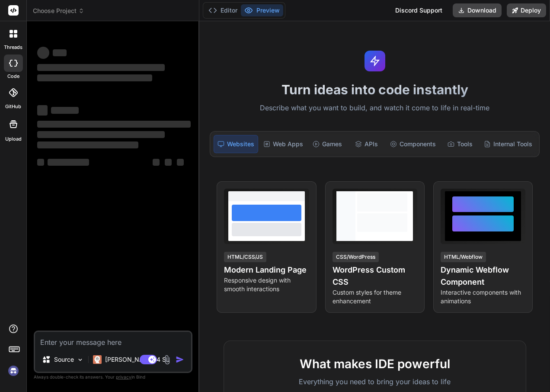 Image resolution: width=550 pixels, height=392 pixels. Describe the element at coordinates (113, 376) in the screenshot. I see `p: Always double-check its answers. Your in Bind` at that location.